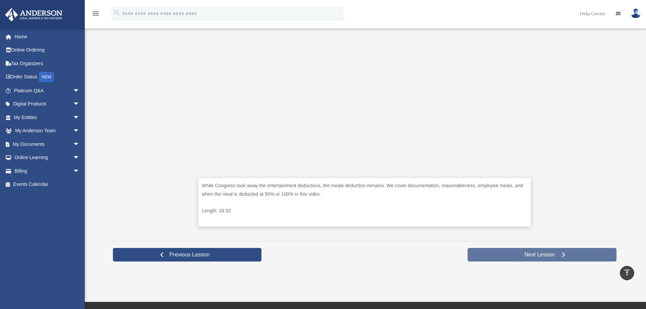 The image size is (646, 309). What do you see at coordinates (364, 210) in the screenshot?
I see `p: Length: 16:32` at bounding box center [364, 210].